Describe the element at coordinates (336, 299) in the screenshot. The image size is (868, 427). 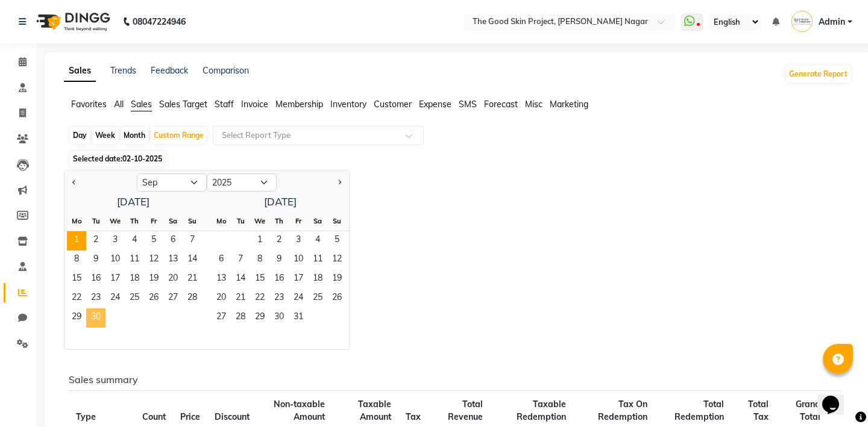
I see `span: 26` at that location.